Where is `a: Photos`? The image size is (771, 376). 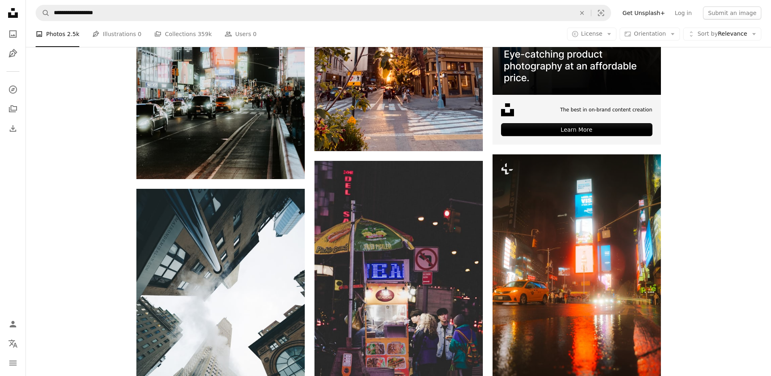
a: Photos is located at coordinates (13, 34).